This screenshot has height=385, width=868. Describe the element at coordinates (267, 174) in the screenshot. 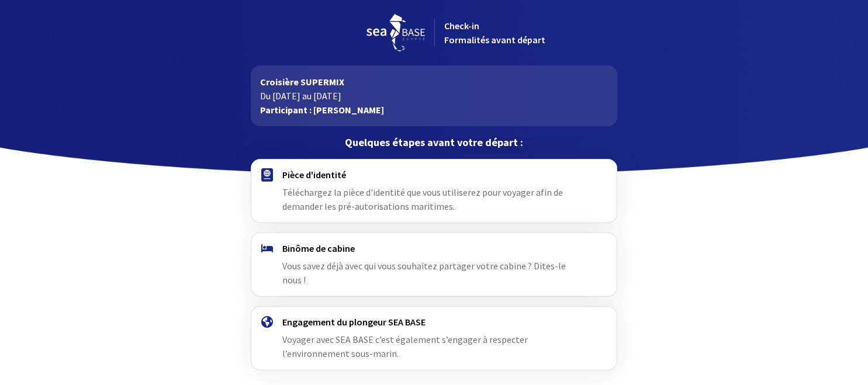

I see `img: passport.svg` at that location.